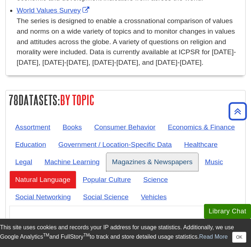 The height and width of the screenshot is (247, 251). I want to click on a: Read More, so click(213, 236).